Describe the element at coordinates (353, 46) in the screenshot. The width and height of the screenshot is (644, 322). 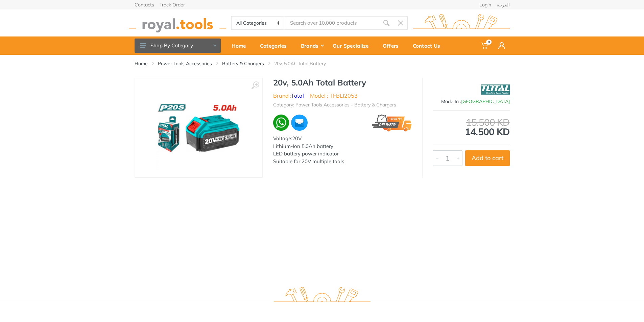
I see `a: Our Specialize` at that location.